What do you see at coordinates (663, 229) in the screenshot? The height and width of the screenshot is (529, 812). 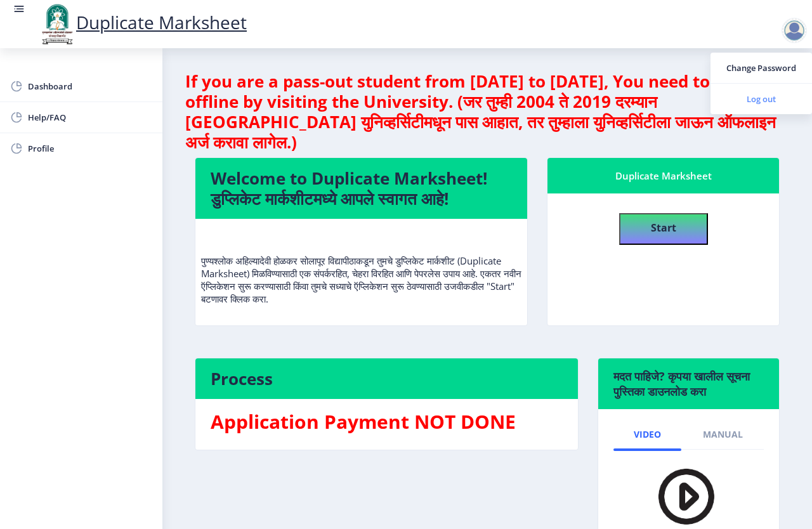 I see `button: Start` at bounding box center [663, 229].